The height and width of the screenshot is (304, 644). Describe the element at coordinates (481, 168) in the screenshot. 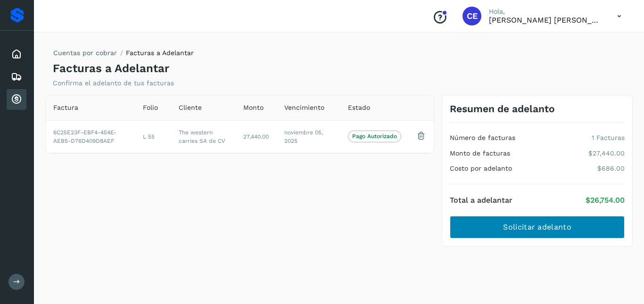

I see `h4: Costo por adelanto` at that location.